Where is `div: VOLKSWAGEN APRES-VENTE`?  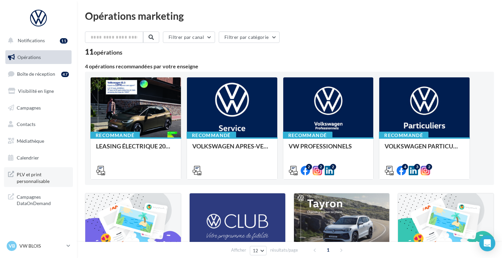 div: VOLKSWAGEN APRES-VENTE is located at coordinates (232, 149).